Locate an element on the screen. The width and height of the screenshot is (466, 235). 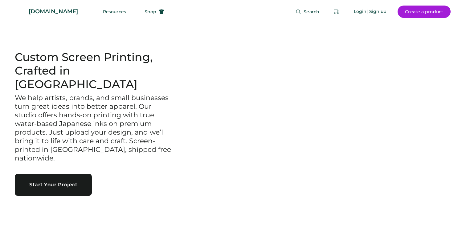
button: Shop is located at coordinates (154, 12).